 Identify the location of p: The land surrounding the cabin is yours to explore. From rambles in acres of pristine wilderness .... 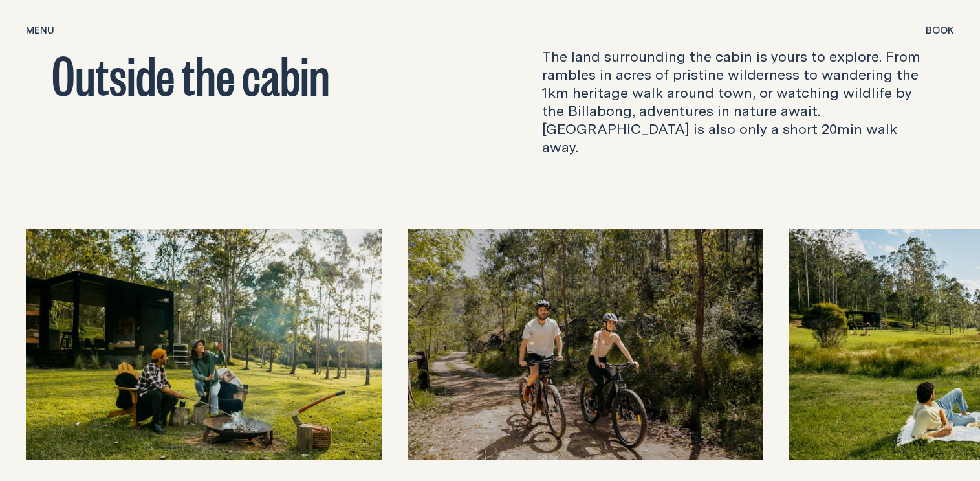
(735, 101).